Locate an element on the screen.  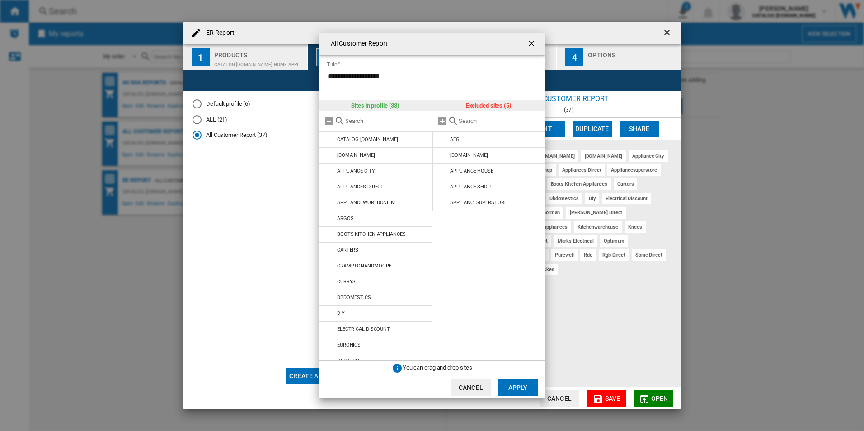
ng-md-icon: getI18NText('BUTTONS.CLOSE_DIALOG') is located at coordinates (532, 44).